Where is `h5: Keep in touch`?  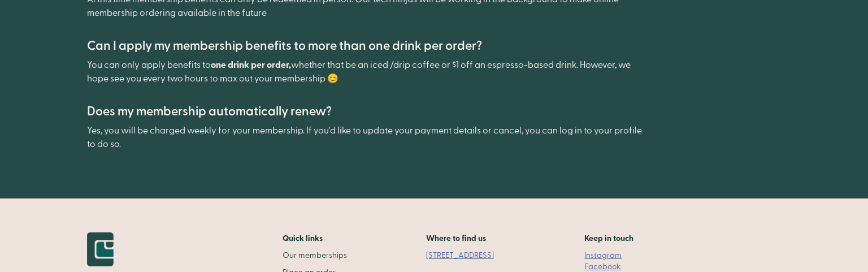
h5: Keep in touch is located at coordinates (609, 238).